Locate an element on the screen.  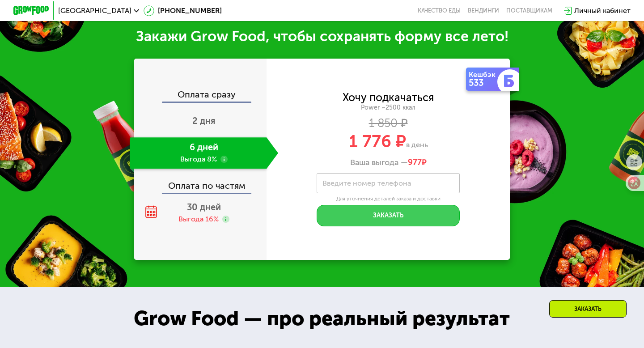
label: Введите номер телефона is located at coordinates (367, 183).